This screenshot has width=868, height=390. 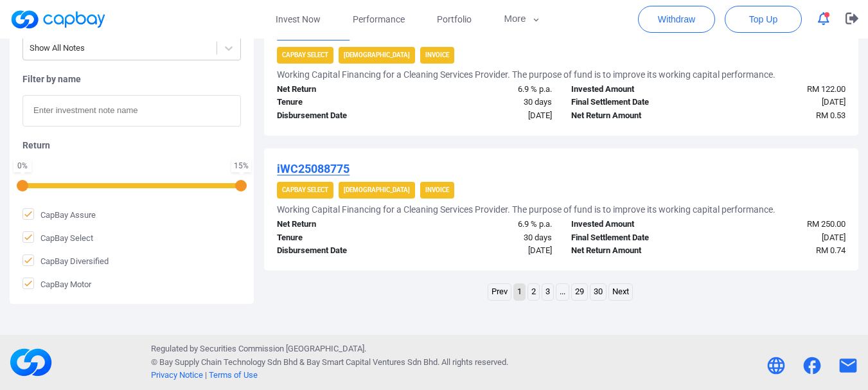 I want to click on span: Top Up, so click(x=763, y=19).